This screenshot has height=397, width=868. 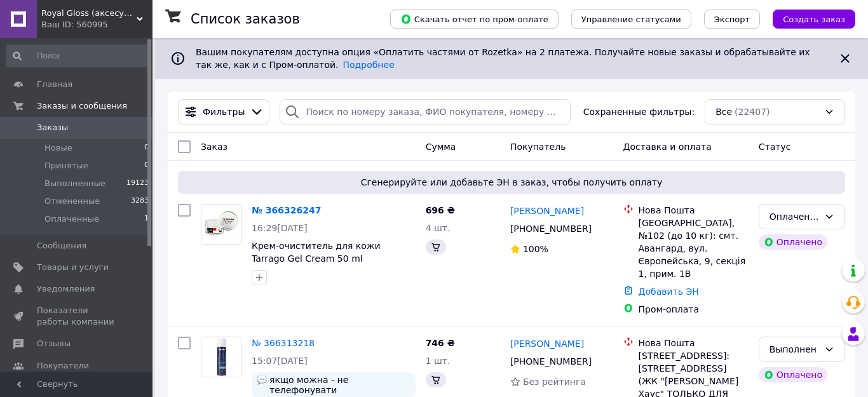 What do you see at coordinates (425, 112) in the screenshot?
I see `input: Поиск по номеру заказа, ФИО покупателя, номеру телефона, Email, номеру накладной` at bounding box center [425, 112].